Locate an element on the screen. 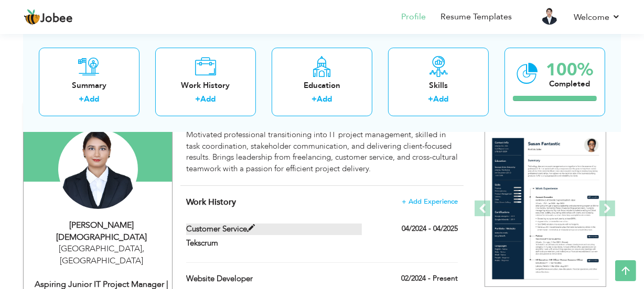 The height and width of the screenshot is (289, 644). label: 04/2024 - 04/2025 is located at coordinates (430, 229).